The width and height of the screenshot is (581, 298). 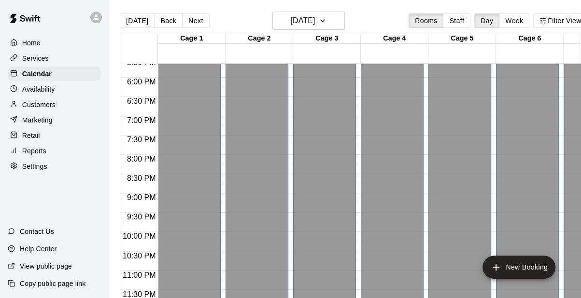 What do you see at coordinates (53, 284) in the screenshot?
I see `p: Copy public page link` at bounding box center [53, 284].